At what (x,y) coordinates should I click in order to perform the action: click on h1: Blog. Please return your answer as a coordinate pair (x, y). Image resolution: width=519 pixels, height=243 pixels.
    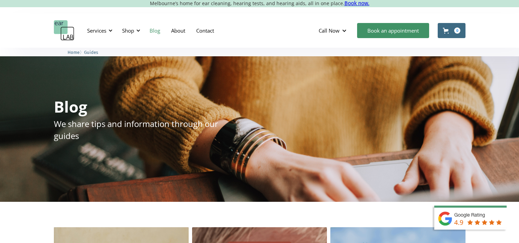
    Looking at the image, I should click on (70, 106).